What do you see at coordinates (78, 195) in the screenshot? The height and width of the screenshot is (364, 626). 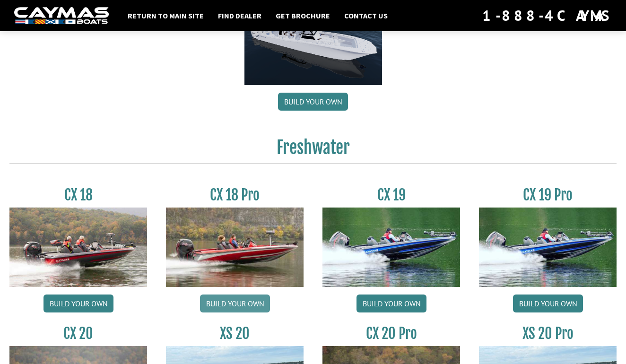 I see `h3: CX 18` at bounding box center [78, 195].